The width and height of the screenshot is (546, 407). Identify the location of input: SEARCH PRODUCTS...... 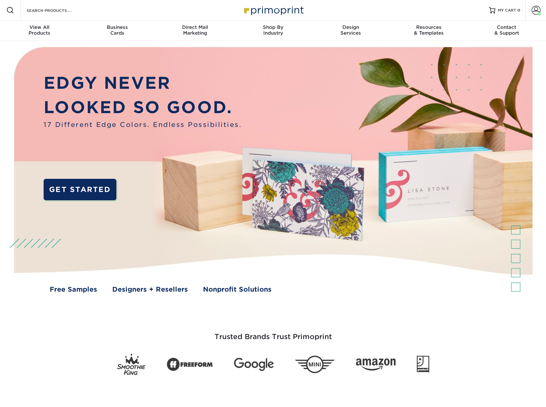
(57, 10).